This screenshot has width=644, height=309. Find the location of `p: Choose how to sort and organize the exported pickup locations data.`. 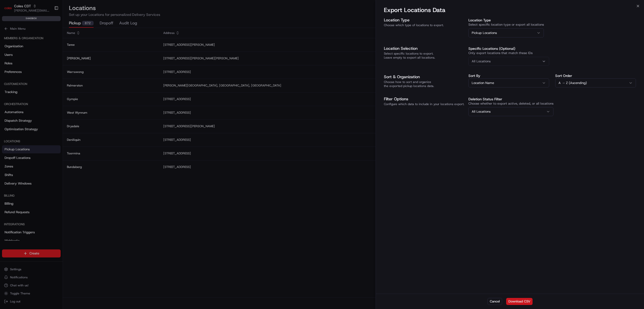

p: Choose how to sort and organize the exported pickup locations data. is located at coordinates (424, 84).